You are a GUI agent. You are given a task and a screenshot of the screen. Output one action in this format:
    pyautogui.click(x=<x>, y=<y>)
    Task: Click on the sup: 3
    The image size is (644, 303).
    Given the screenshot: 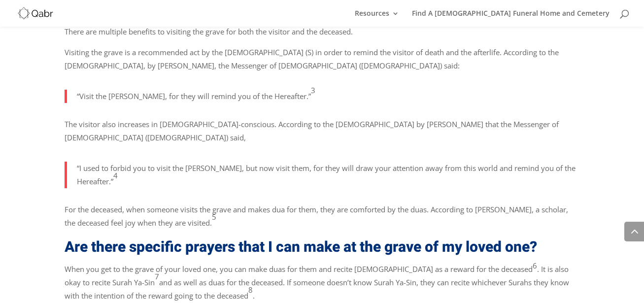 What is the action you would take?
    pyautogui.click(x=312, y=90)
    